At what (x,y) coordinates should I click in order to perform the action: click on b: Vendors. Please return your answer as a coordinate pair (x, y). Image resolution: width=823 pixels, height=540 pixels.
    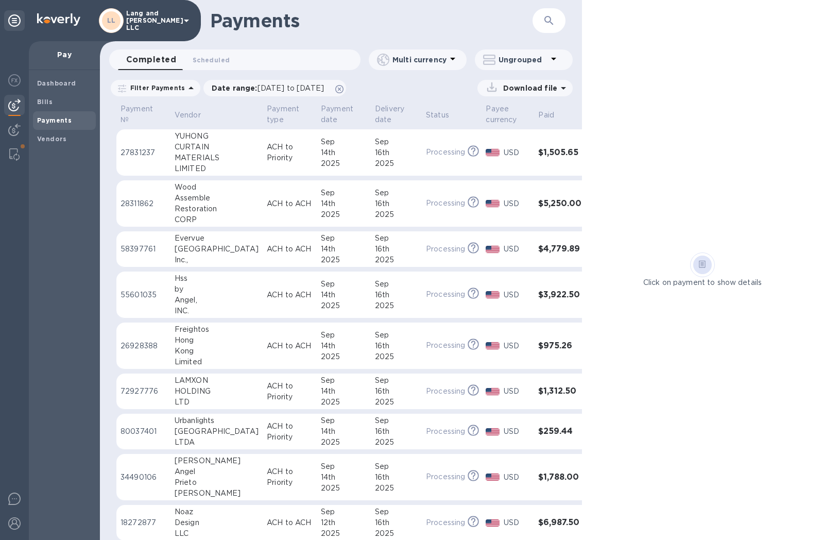
    Looking at the image, I should click on (52, 139).